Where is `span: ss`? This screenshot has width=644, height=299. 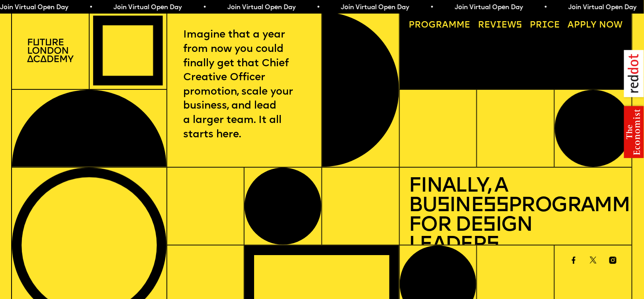
span: ss is located at coordinates (496, 206).